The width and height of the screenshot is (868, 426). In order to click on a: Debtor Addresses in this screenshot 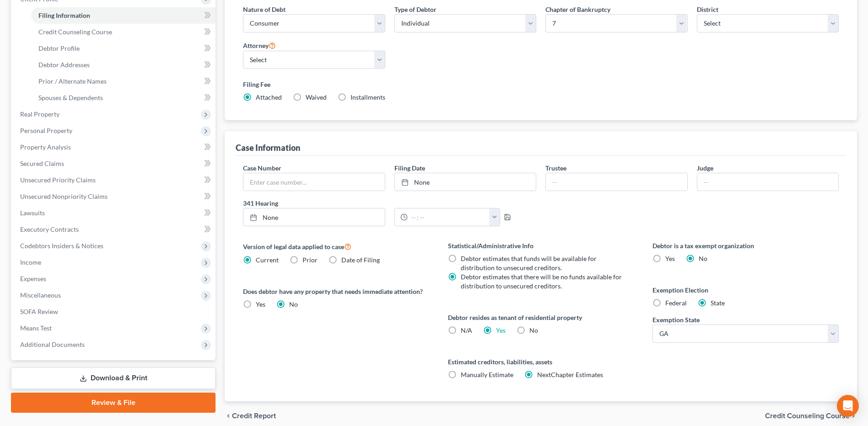, I will do `click(123, 65)`.